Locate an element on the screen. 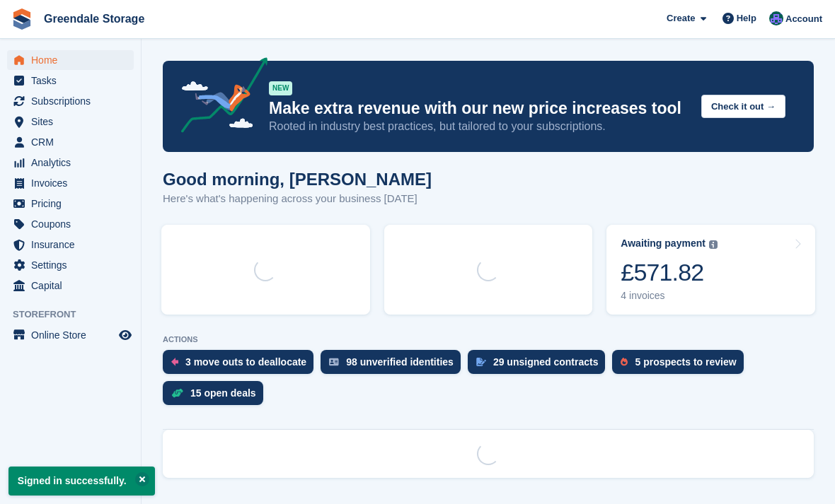 The height and width of the screenshot is (504, 835). p: ACTIONS is located at coordinates (489, 340).